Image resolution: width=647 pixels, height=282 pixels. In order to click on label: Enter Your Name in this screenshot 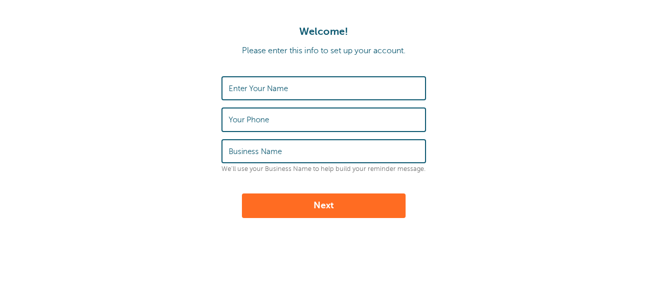, I will do `click(258, 89)`.